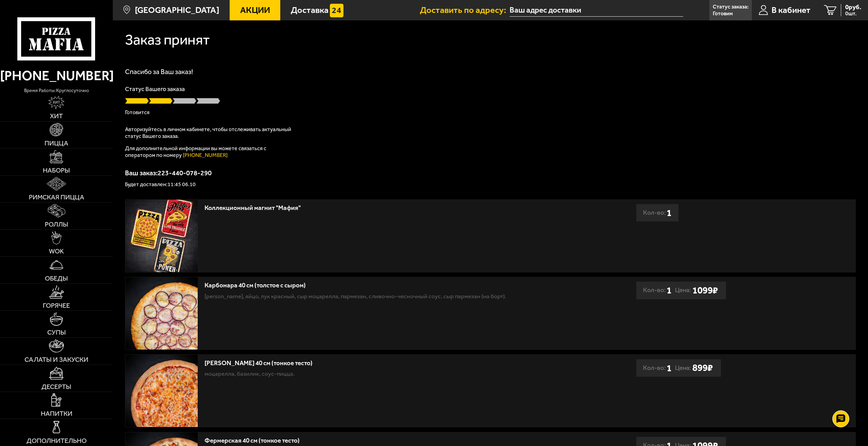 This screenshot has width=868, height=446. Describe the element at coordinates (168, 40) in the screenshot. I see `h1: Заказ принят` at that location.